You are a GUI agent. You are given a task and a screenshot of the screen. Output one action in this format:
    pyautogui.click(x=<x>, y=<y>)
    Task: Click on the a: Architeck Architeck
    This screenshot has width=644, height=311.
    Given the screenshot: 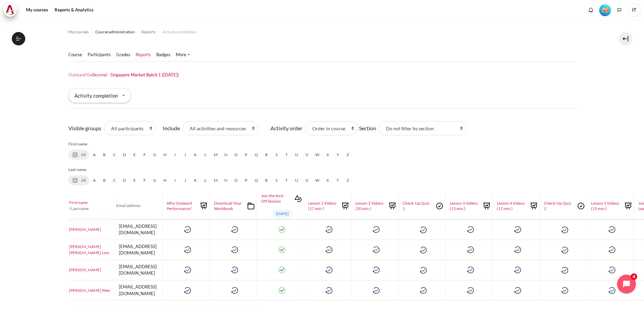 What is the action you would take?
    pyautogui.click(x=12, y=10)
    